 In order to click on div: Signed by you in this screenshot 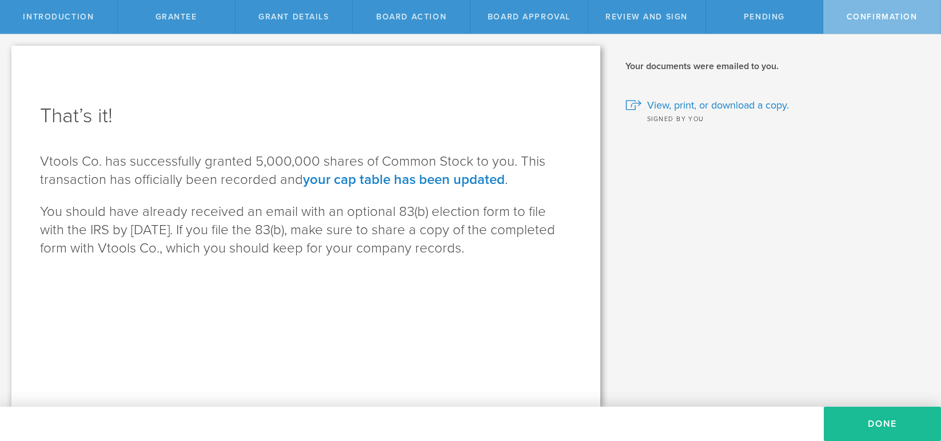, I will do `click(775, 118)`.